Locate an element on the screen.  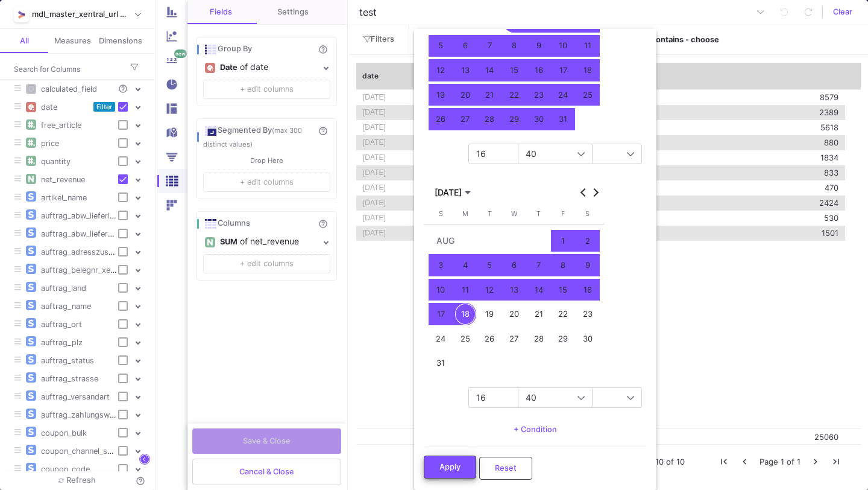
button: January 7, 2025 is located at coordinates (490, 46).